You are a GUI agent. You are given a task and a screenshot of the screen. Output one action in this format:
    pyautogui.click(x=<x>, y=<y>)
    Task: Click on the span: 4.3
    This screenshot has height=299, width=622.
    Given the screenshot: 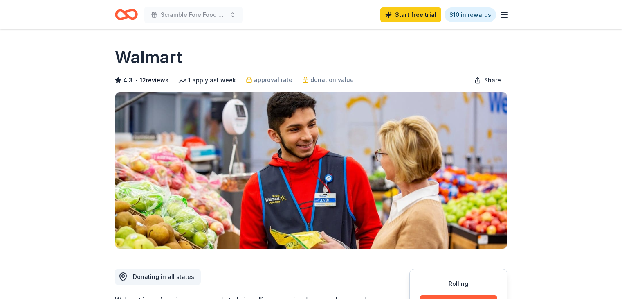 What is the action you would take?
    pyautogui.click(x=128, y=80)
    